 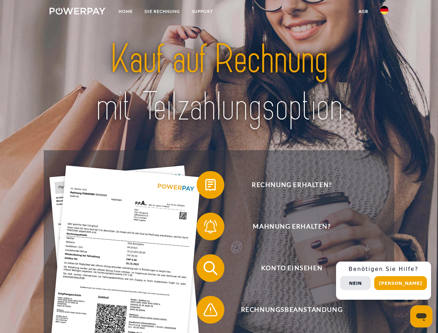 What do you see at coordinates (384, 269) in the screenshot?
I see `h3: Benötigen Sie Hilfe?` at bounding box center [384, 269].